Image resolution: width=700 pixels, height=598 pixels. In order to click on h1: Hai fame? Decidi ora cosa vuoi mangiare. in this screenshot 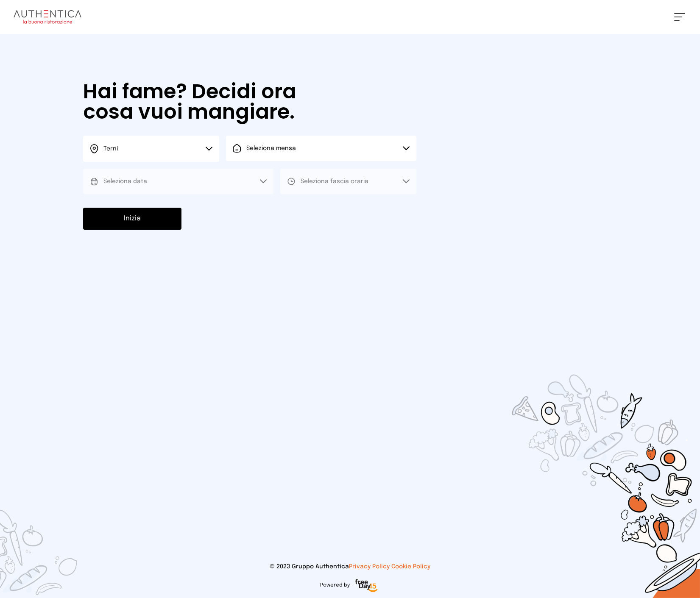, I will do `click(208, 101)`.